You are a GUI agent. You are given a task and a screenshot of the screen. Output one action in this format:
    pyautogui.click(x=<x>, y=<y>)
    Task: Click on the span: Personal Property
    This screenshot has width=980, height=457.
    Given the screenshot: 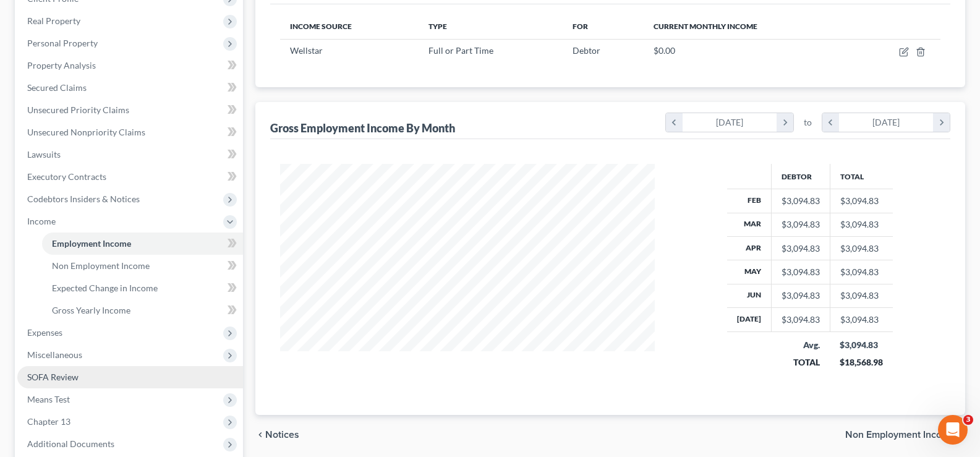 What is the action you would take?
    pyautogui.click(x=62, y=43)
    